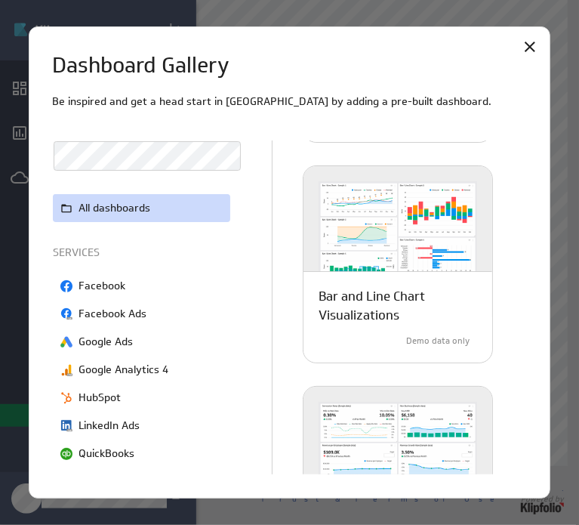 The image size is (579, 525). I want to click on p: Facebook Ads, so click(113, 313).